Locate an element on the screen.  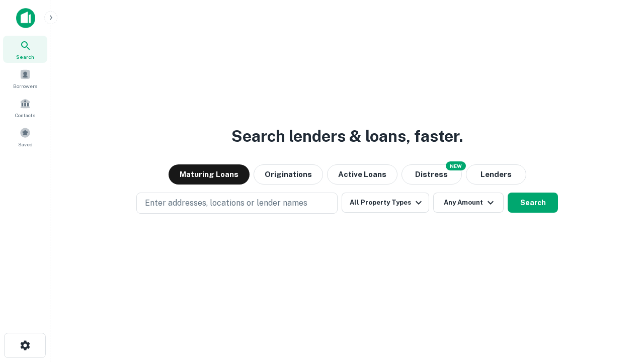
h3: Search lenders & loans, faster. is located at coordinates (347, 136).